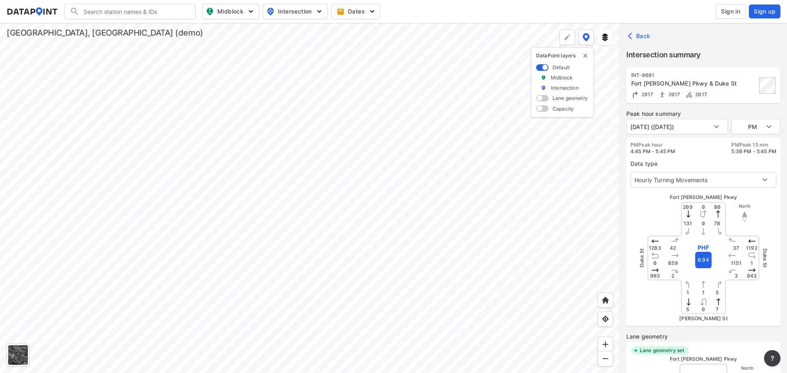 The image size is (787, 373). I want to click on span: Intersection, so click(294, 11).